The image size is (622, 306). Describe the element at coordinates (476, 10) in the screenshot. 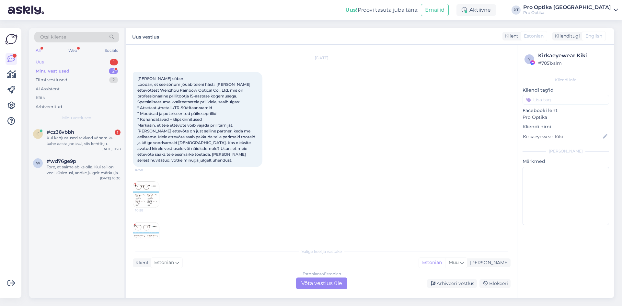

I see `div: Aktiivne` at that location.